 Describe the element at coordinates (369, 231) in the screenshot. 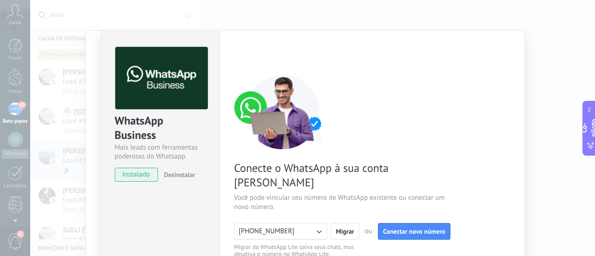

I see `font: ou` at that location.